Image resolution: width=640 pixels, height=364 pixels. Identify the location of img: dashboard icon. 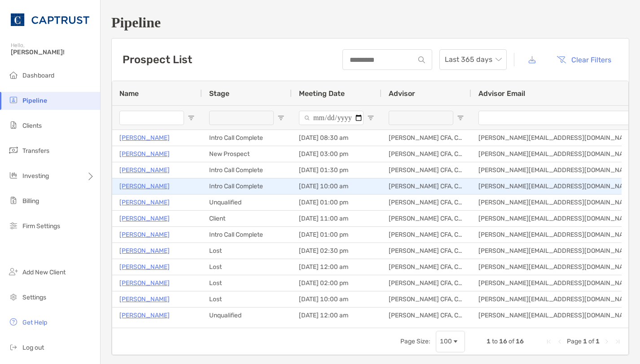
(14, 75).